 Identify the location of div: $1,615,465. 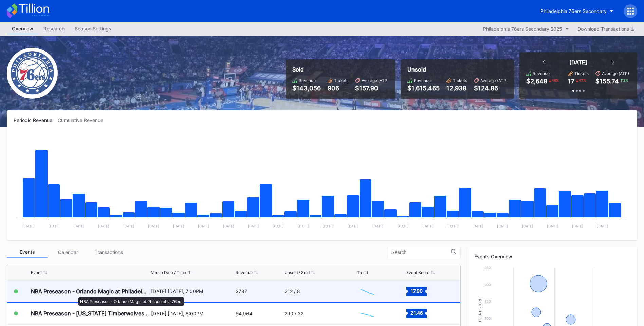
(424, 88).